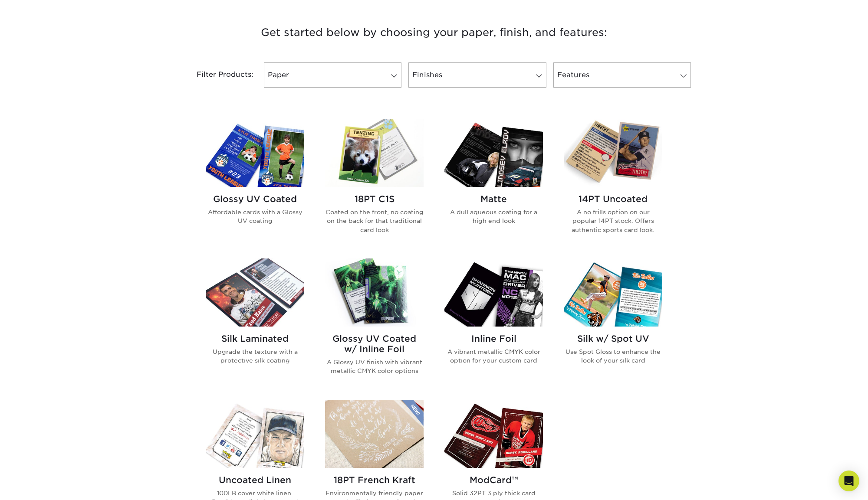 This screenshot has height=500, width=868. I want to click on h2: 14PT Uncoated, so click(612, 199).